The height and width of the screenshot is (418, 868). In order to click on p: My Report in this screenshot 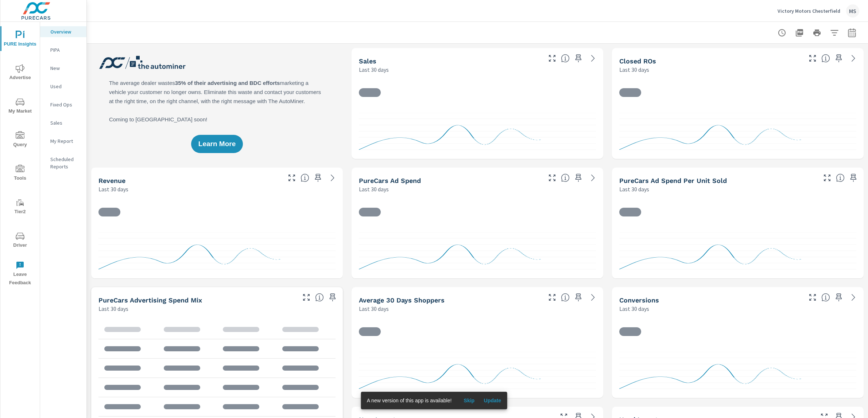, I will do `click(65, 141)`.